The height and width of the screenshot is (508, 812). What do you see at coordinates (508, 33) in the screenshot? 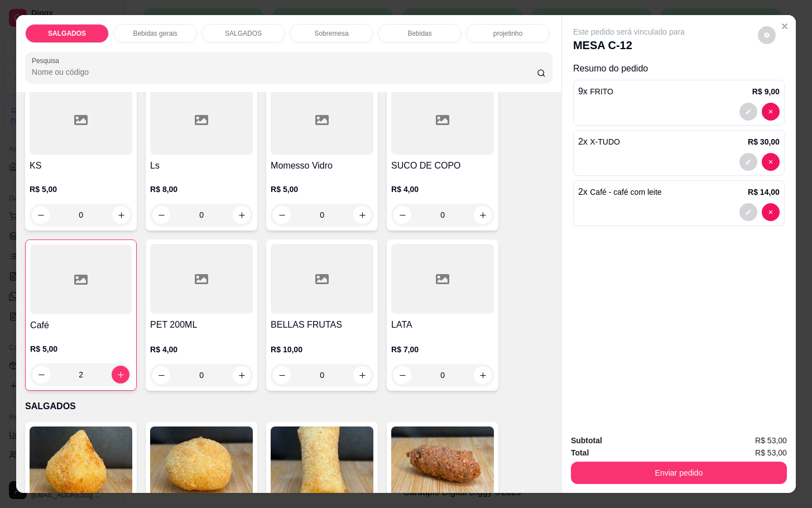
I see `p: projetinho` at bounding box center [508, 33].